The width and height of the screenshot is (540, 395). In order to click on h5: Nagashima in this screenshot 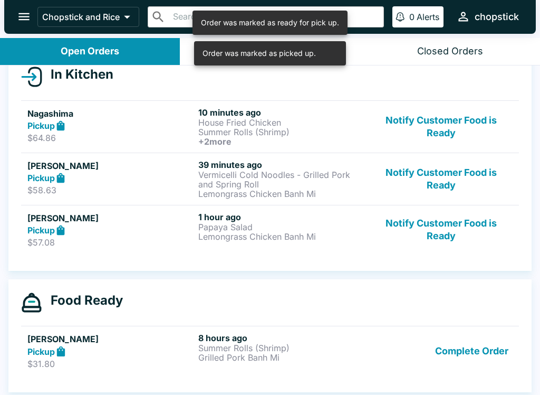, I will do `click(111, 113)`.